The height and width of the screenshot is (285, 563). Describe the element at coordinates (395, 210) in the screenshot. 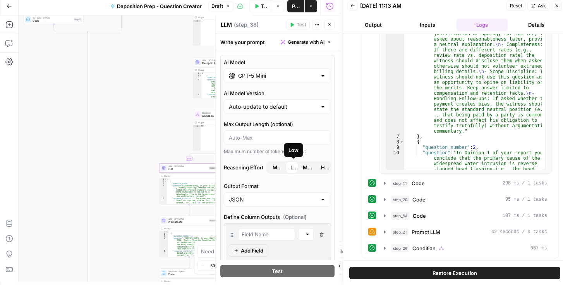

I see `div: 10` at that location.